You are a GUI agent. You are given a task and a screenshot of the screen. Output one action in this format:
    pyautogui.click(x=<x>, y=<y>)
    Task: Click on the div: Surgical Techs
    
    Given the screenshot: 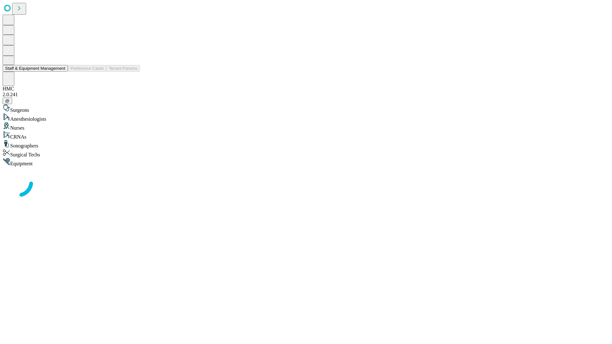 What is the action you would take?
    pyautogui.click(x=306, y=153)
    